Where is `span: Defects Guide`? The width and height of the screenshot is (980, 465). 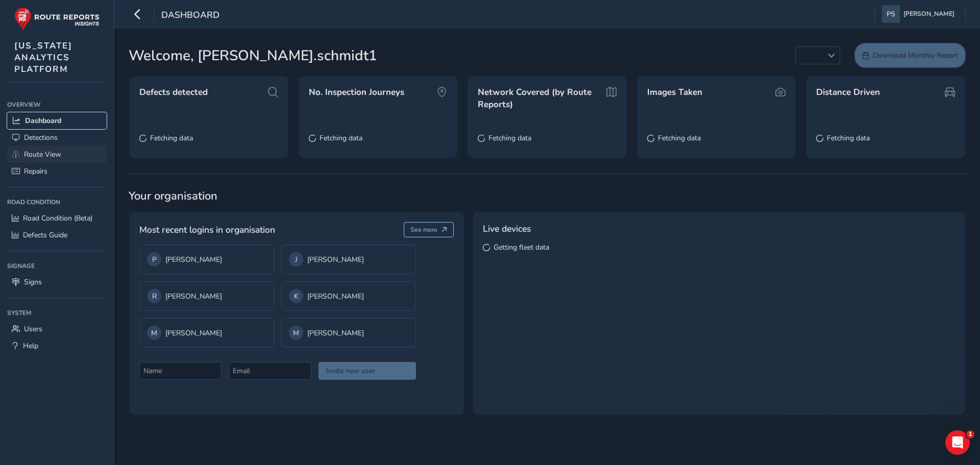
span: Defects Guide is located at coordinates (45, 235).